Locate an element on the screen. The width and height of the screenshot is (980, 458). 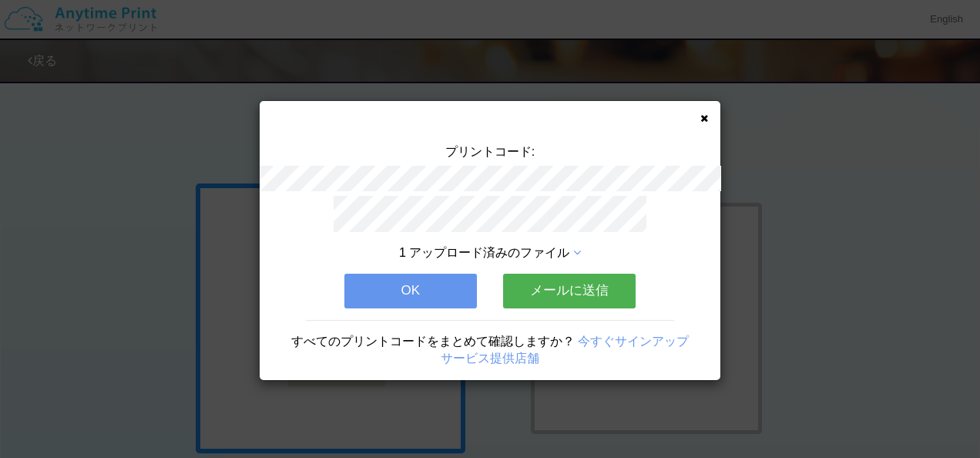
a: 今すぐサインアップ is located at coordinates (633, 341).